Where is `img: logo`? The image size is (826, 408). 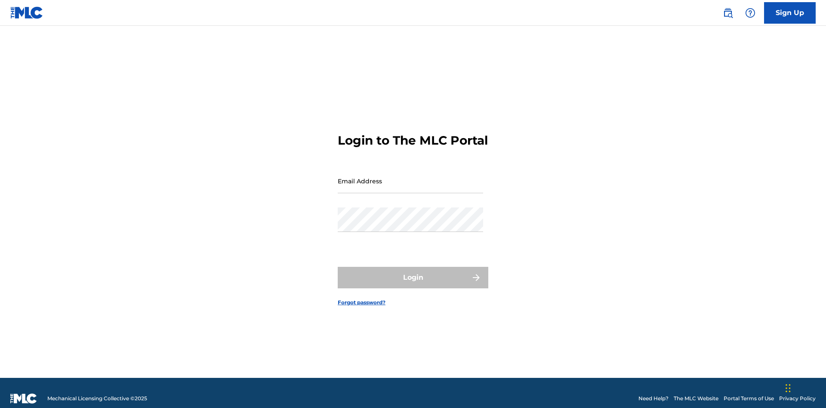 img: logo is located at coordinates (24, 399).